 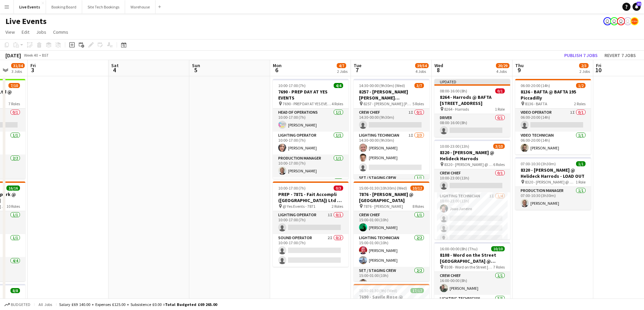 What do you see at coordinates (32, 70) in the screenshot?
I see `span: 3` at bounding box center [32, 70].